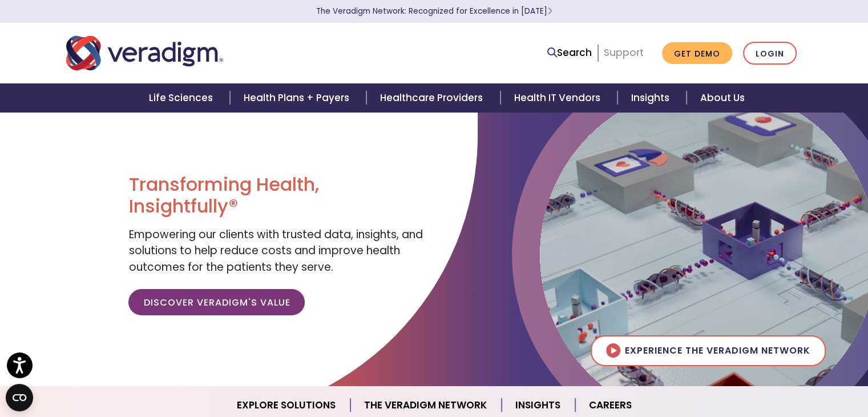 This screenshot has height=417, width=868. Describe the element at coordinates (19, 398) in the screenshot. I see `button: Open CMP widget` at that location.